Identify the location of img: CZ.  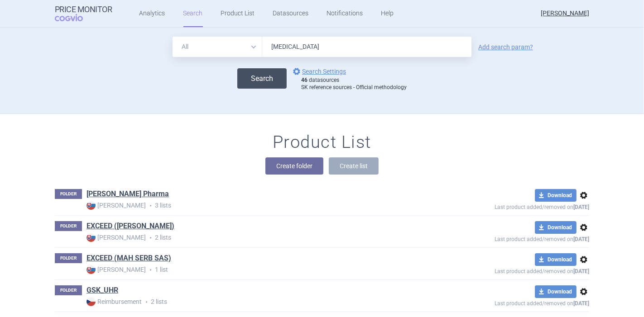
(91, 302).